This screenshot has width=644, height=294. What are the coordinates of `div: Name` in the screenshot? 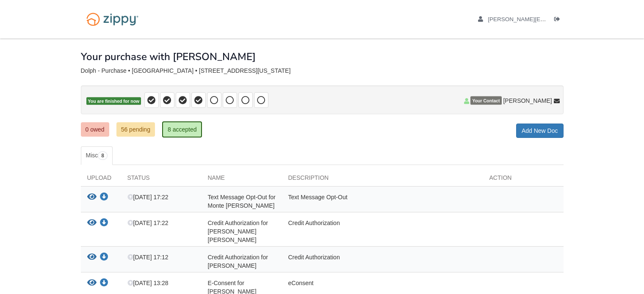 It's located at (242, 180).